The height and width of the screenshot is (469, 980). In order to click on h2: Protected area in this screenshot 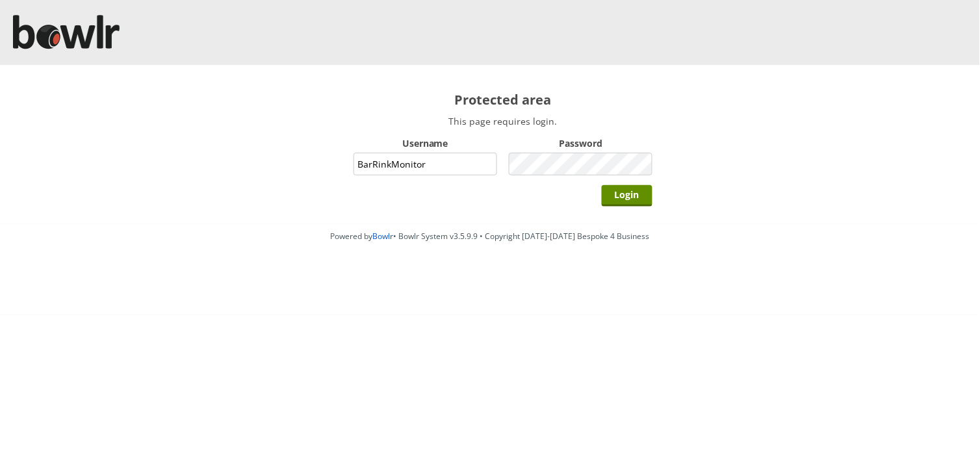, I will do `click(503, 100)`.